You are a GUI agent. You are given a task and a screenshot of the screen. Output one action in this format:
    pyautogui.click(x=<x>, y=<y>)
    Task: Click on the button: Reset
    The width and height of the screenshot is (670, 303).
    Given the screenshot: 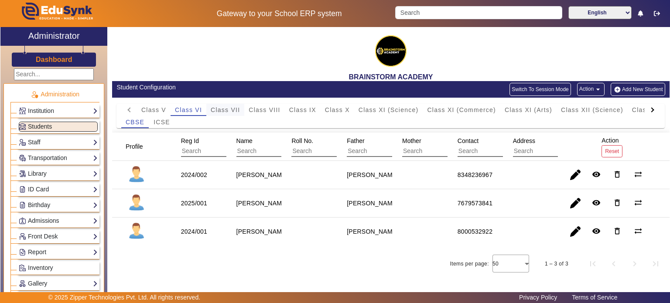 What is the action you would take?
    pyautogui.click(x=612, y=151)
    